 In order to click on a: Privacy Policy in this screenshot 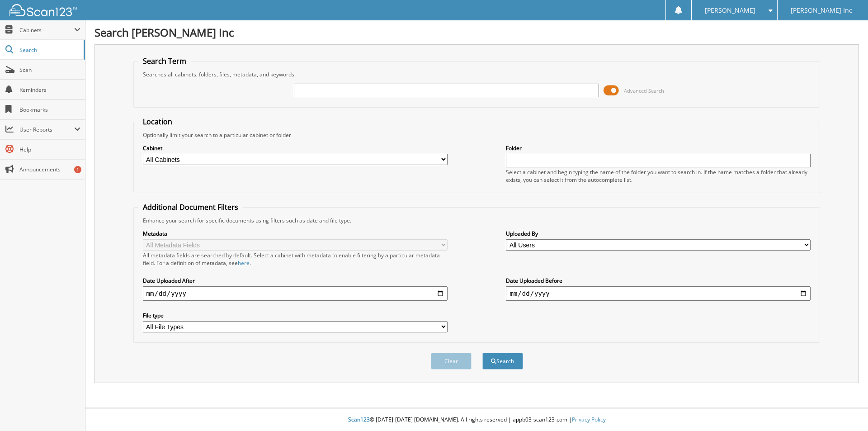, I will do `click(589, 419)`.